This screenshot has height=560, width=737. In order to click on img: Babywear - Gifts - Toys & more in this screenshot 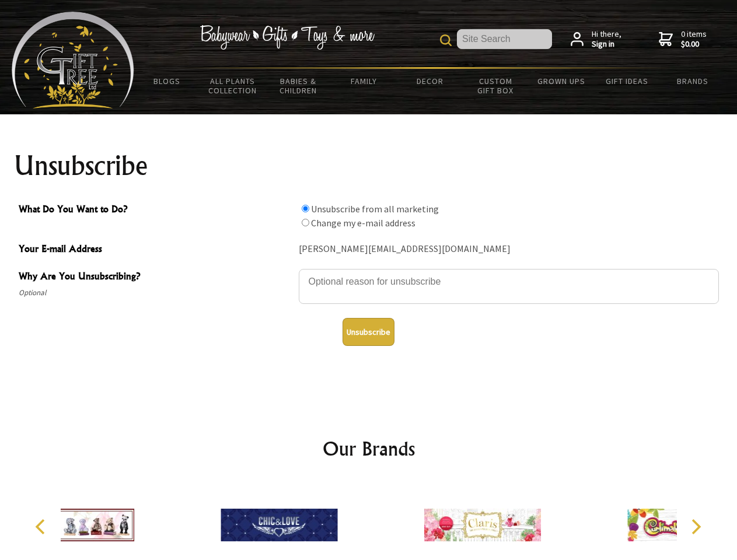, I will do `click(287, 37)`.